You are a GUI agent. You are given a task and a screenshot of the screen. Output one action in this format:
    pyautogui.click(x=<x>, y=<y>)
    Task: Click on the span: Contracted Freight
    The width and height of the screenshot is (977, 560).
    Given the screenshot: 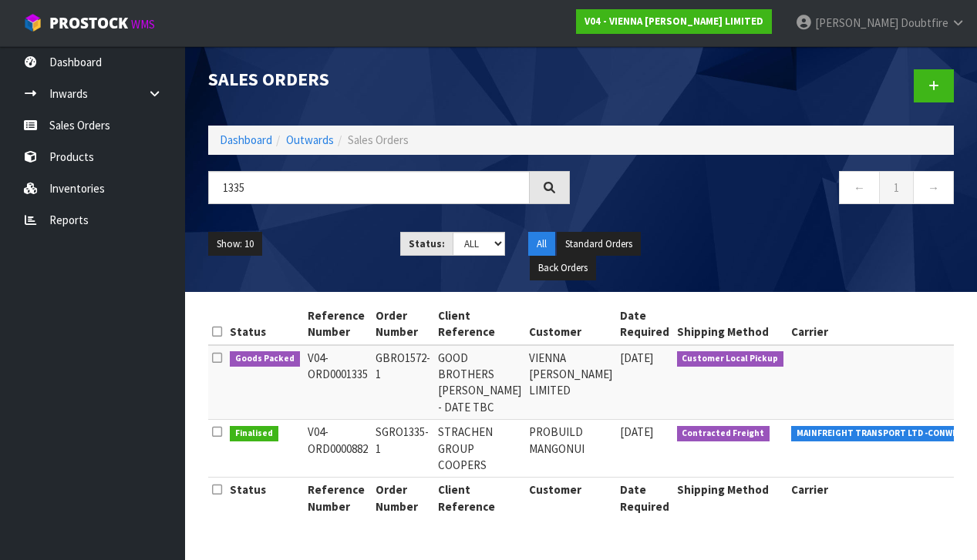 What is the action you would take?
    pyautogui.click(x=723, y=433)
    